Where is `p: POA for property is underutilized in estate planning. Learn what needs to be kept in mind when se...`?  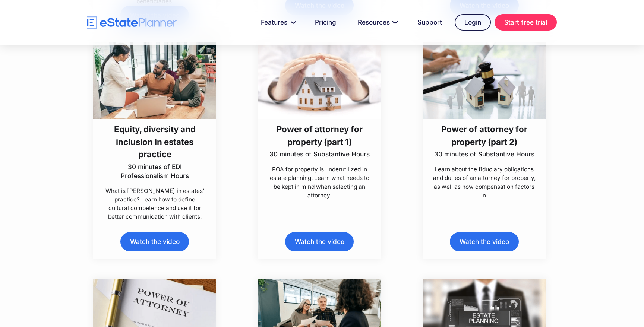 p: POA for property is underutilized in estate planning. Learn what needs to be kept in mind when se... is located at coordinates (319, 183).